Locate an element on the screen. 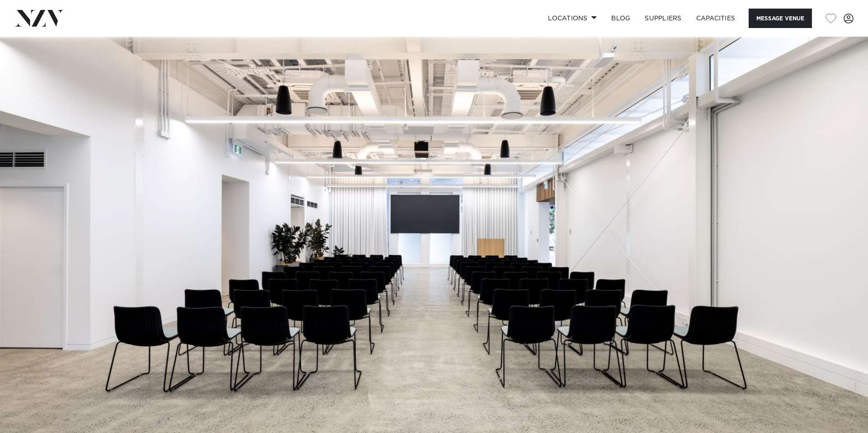 The width and height of the screenshot is (868, 433). a: BLOG is located at coordinates (621, 18).